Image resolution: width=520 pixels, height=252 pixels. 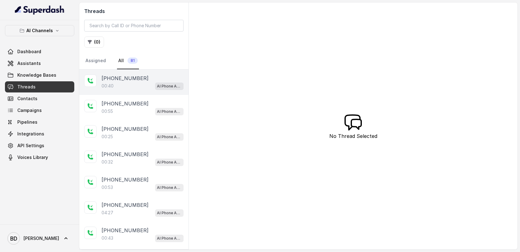 I want to click on a: Contacts, so click(x=40, y=99).